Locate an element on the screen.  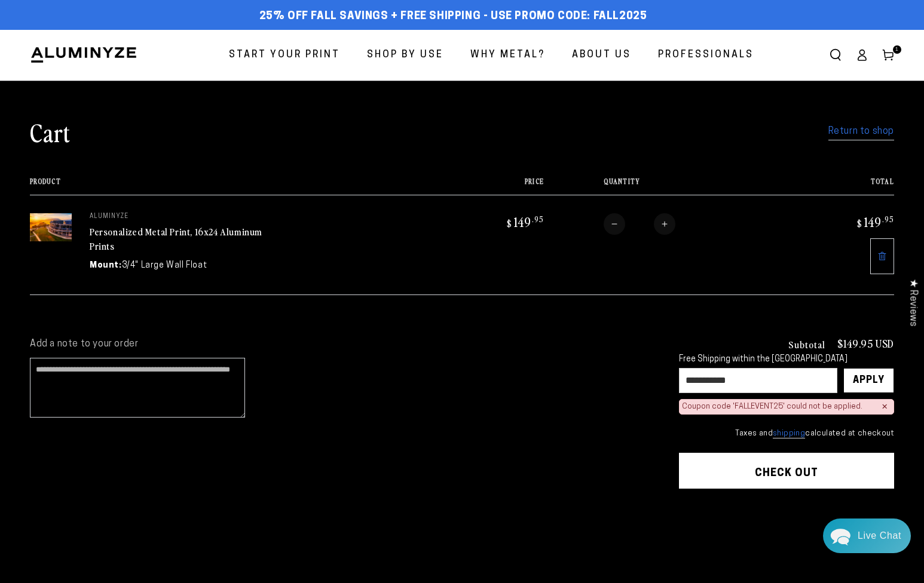
span: Why Metal? is located at coordinates (508, 55).